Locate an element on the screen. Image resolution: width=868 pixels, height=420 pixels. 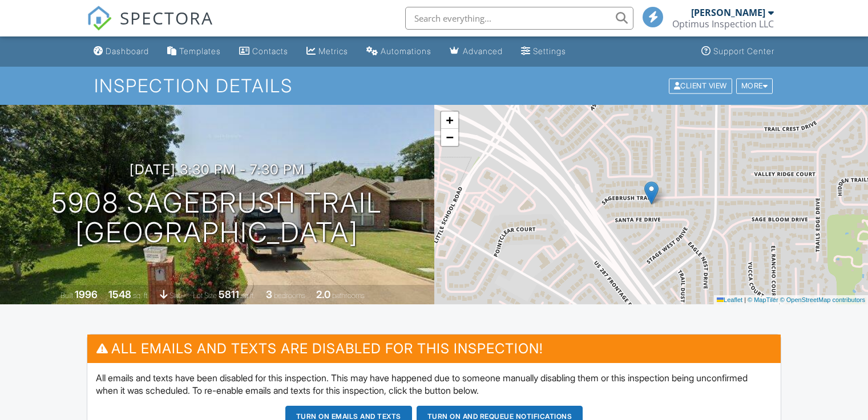
div: 1996 is located at coordinates (87, 295).